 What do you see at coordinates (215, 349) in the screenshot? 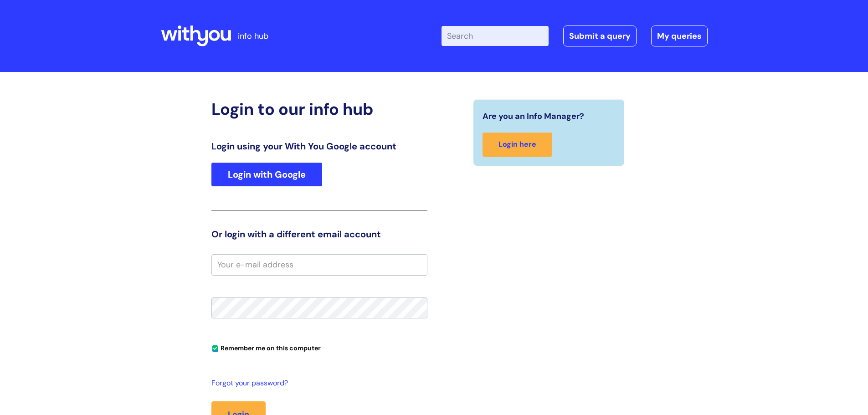
I see `input: Remember me on this computer` at bounding box center [215, 349].